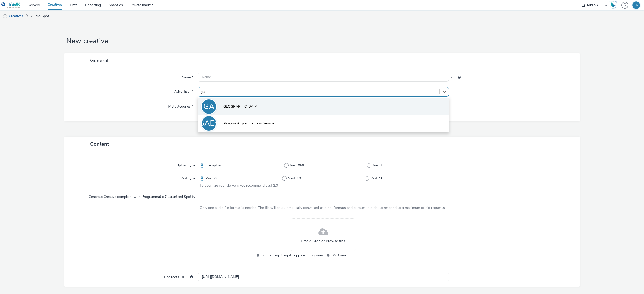 Image resolution: width=644 pixels, height=294 pixels. Describe the element at coordinates (209, 107) in the screenshot. I see `div: GA` at that location.